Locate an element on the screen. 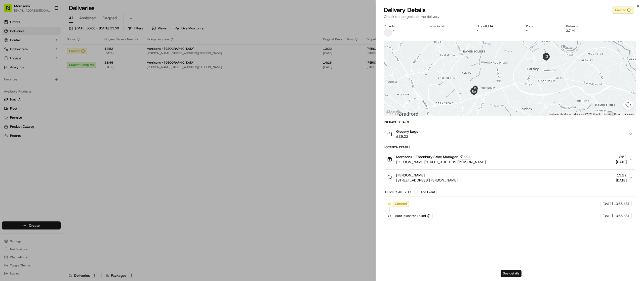 This screenshot has width=644, height=281. button: Add Event is located at coordinates (425, 192).